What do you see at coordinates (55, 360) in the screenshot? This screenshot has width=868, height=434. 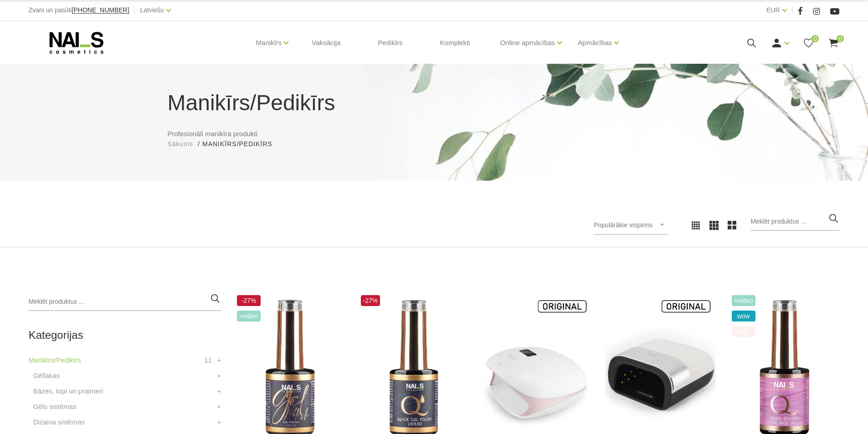 I see `a: Manikīrs/Pedikīrs` at bounding box center [55, 360].